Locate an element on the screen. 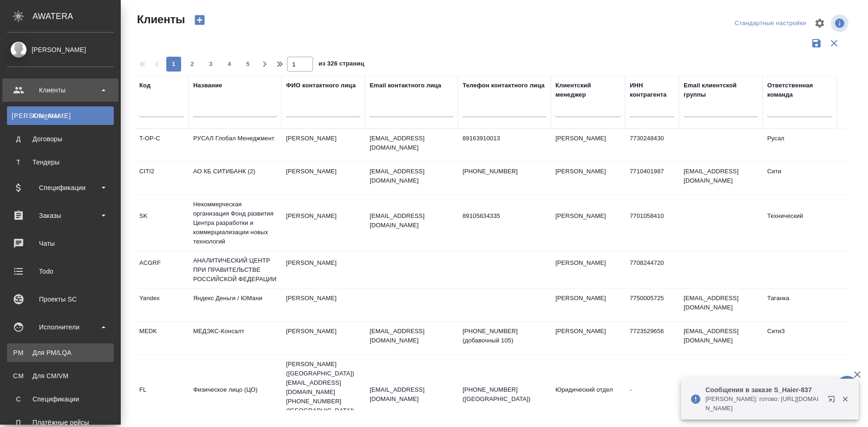 This screenshot has height=427, width=868. div: Todo is located at coordinates (60, 272).